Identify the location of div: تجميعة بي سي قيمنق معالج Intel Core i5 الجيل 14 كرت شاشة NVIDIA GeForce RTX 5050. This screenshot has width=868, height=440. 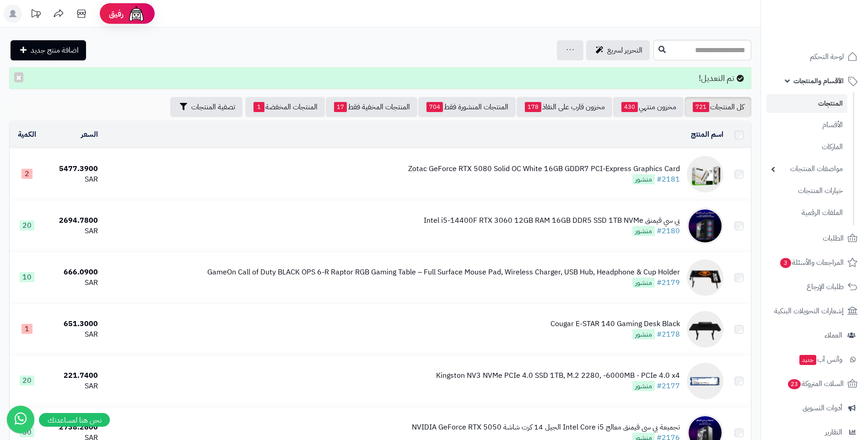
(546, 427).